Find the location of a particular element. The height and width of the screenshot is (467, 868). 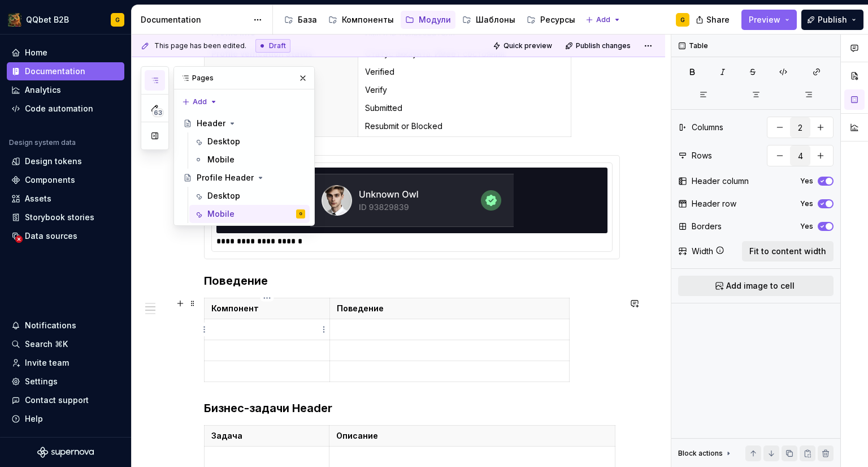

span: Publish is located at coordinates (832, 20).